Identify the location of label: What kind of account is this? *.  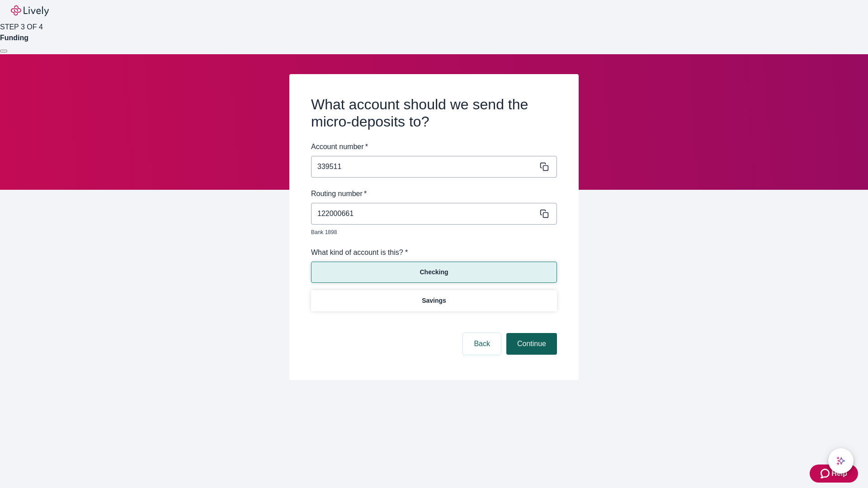
(359, 252).